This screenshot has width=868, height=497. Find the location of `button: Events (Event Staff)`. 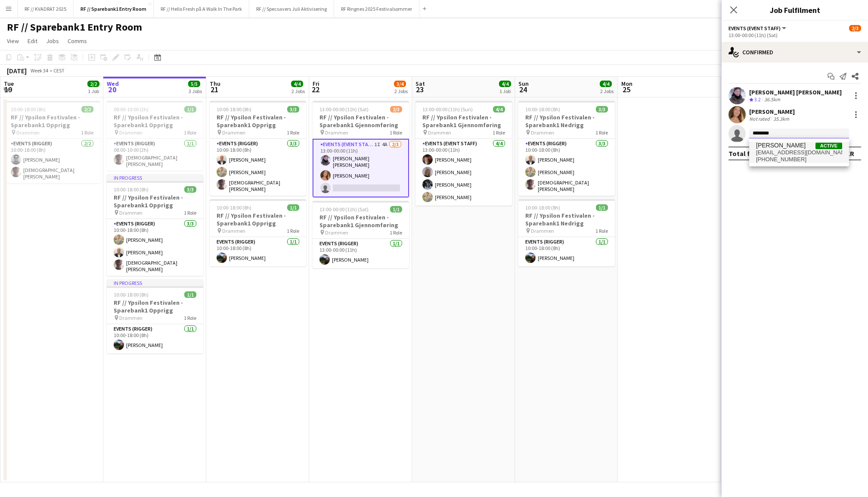

button: Events (Event Staff) is located at coordinates (758, 28).